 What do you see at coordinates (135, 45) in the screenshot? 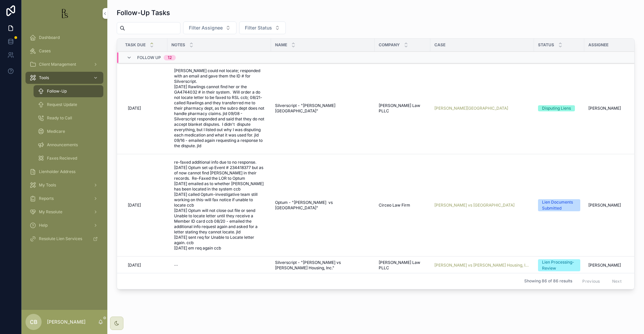
I see `span: Task Due` at bounding box center [135, 45].